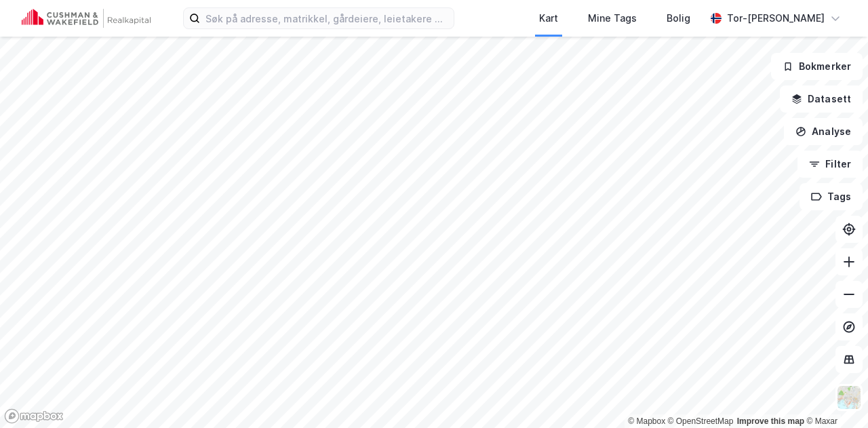  What do you see at coordinates (821, 99) in the screenshot?
I see `button: Datasett` at bounding box center [821, 99].